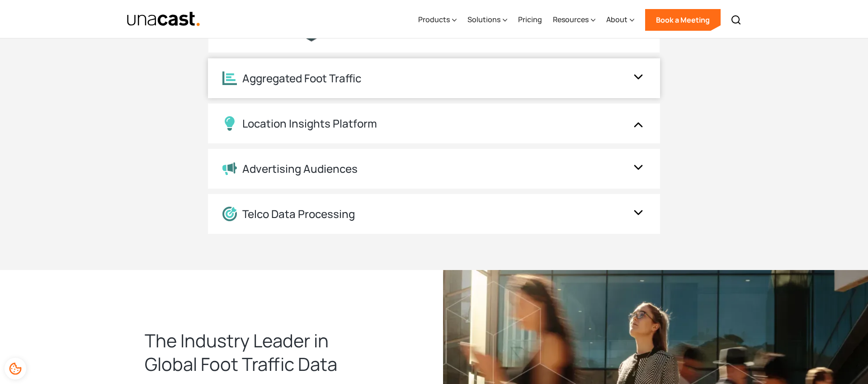 This screenshot has height=384, width=868. Describe the element at coordinates (229, 79) in the screenshot. I see `img: Location Analytics icon` at that location.